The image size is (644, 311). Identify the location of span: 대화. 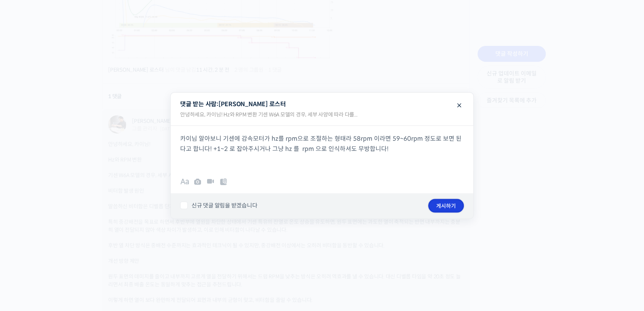
(74, 256).